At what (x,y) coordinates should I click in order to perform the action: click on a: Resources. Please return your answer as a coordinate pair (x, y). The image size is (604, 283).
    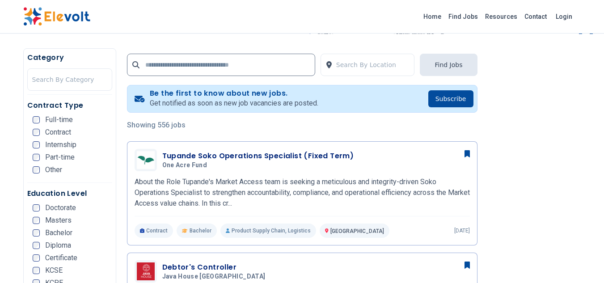
    Looking at the image, I should click on (501, 17).